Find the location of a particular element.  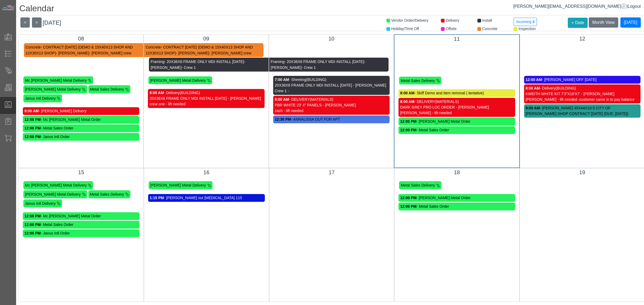

button: + Date is located at coordinates (578, 23).